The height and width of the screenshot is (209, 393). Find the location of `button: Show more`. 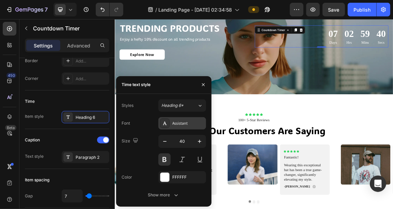

button: Show more is located at coordinates (164, 195).